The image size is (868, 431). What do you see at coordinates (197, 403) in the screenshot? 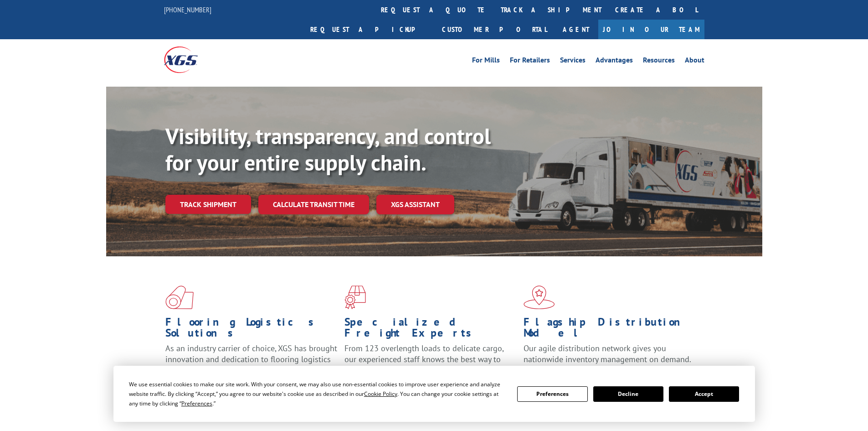
I see `span: Preferences` at bounding box center [197, 403].